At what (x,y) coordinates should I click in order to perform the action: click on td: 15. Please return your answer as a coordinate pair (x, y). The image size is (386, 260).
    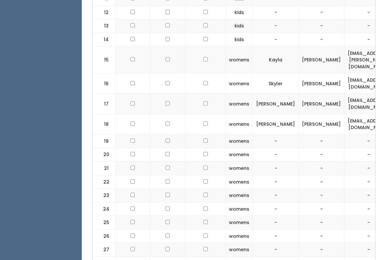
    Looking at the image, I should click on (104, 60).